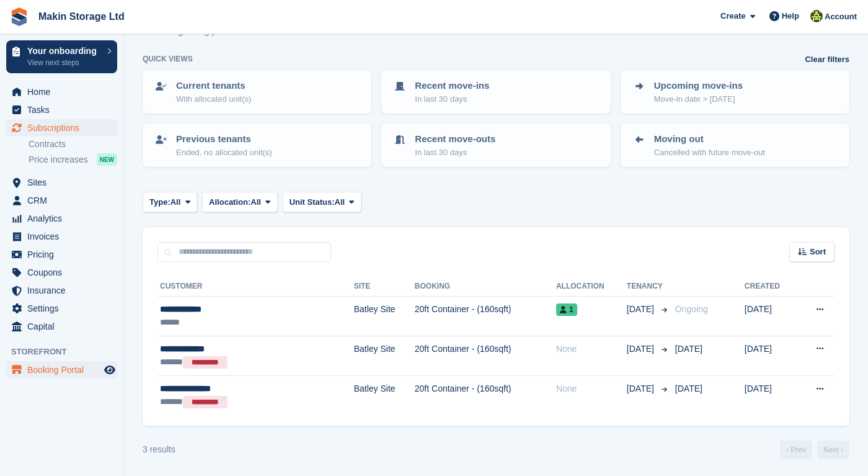 Image resolution: width=868 pixels, height=476 pixels. I want to click on div: 3 results, so click(159, 449).